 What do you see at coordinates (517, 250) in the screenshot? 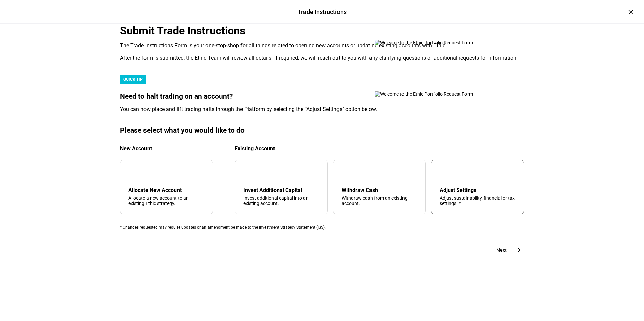
I see `mat-icon: east` at bounding box center [517, 250].